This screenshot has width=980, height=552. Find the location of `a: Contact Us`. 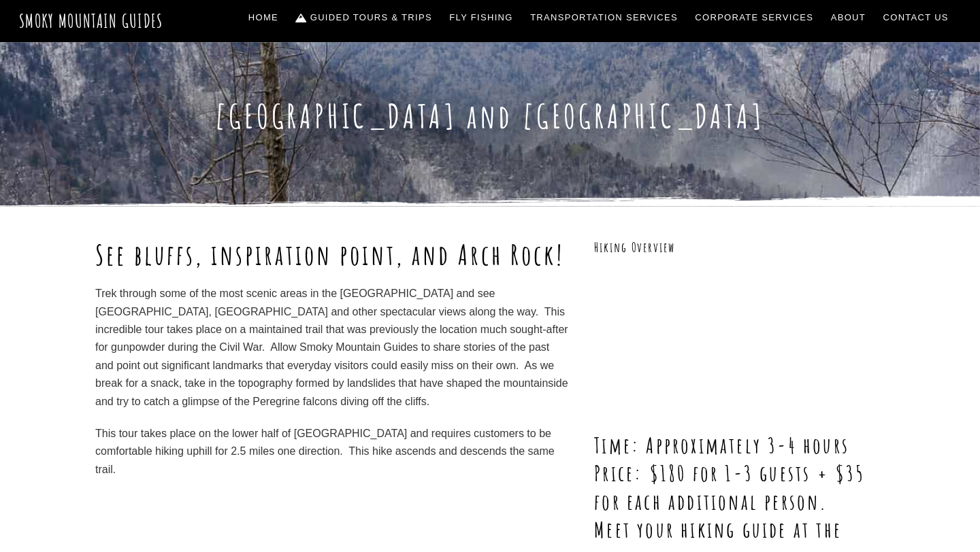

a: Contact Us is located at coordinates (916, 18).